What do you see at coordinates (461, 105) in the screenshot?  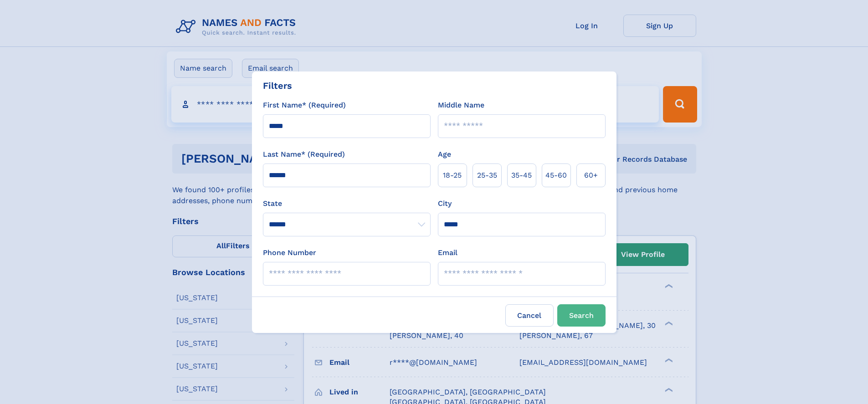 I see `label: Middle Name` at bounding box center [461, 105].